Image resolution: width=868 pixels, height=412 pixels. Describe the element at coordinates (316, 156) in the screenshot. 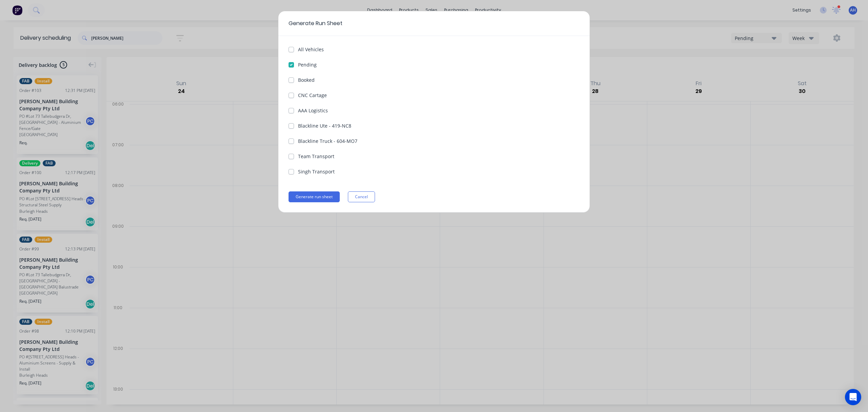

I see `label: Team Transport` at that location.